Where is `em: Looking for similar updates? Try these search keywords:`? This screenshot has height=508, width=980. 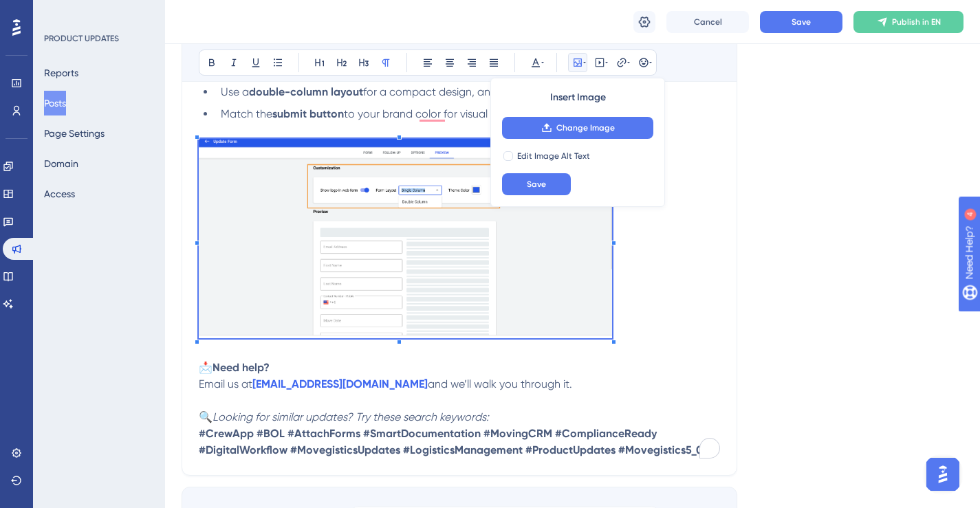 em: Looking for similar updates? Try these search keywords: is located at coordinates (351, 417).